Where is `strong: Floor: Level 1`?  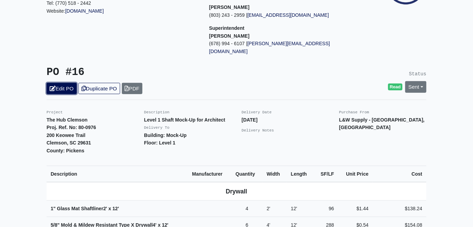
strong: Floor: Level 1 is located at coordinates (160, 143).